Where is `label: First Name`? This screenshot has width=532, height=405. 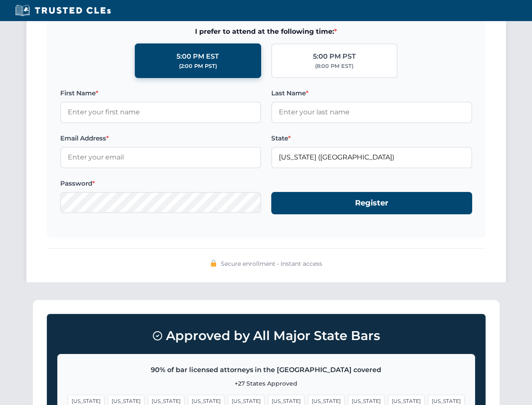 label: First Name is located at coordinates (160, 93).